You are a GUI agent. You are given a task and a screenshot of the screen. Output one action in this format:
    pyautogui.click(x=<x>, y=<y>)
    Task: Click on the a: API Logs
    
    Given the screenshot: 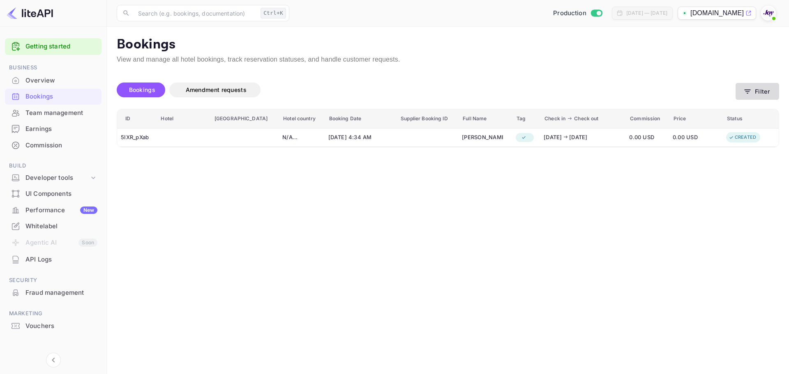 What is the action you would take?
    pyautogui.click(x=53, y=259)
    